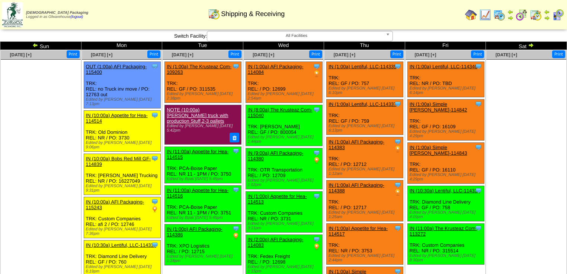 The height and width of the screenshot is (274, 567). Describe the element at coordinates (284, 169) in the screenshot. I see `div: TRK: OTR Transportation REL: / PO: 12709` at that location.